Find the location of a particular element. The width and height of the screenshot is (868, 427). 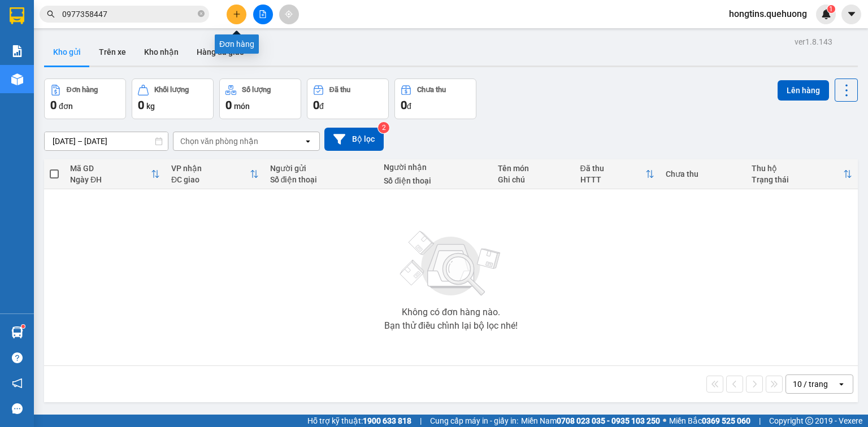

div: ver 1.8.143 is located at coordinates (813, 42).